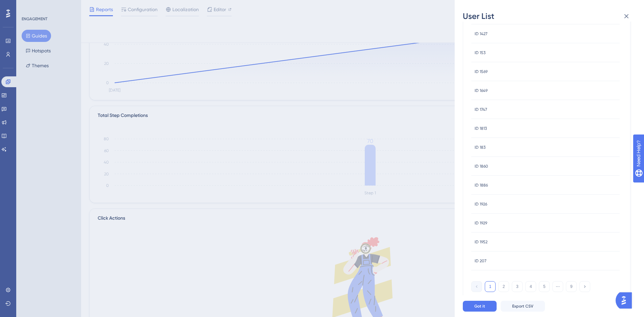 The height and width of the screenshot is (317, 644). Describe the element at coordinates (544, 286) in the screenshot. I see `button: 5` at that location.